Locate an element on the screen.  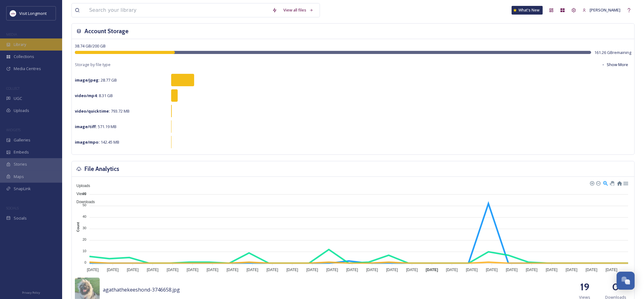
span: Stories is located at coordinates (20, 164).